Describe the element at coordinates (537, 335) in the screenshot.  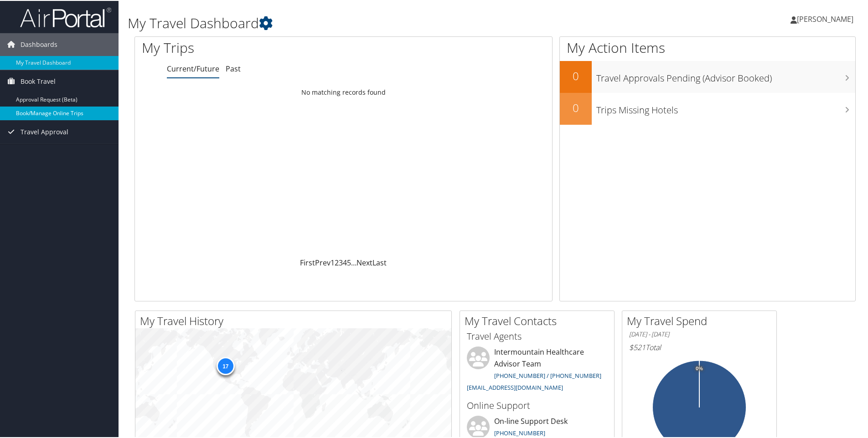
I see `h3: Travel Agents` at that location.